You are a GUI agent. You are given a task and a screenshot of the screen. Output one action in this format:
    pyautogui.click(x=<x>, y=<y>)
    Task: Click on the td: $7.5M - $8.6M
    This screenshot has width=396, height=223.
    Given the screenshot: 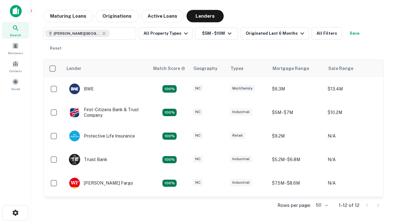 What is the action you would take?
    pyautogui.click(x=297, y=183)
    